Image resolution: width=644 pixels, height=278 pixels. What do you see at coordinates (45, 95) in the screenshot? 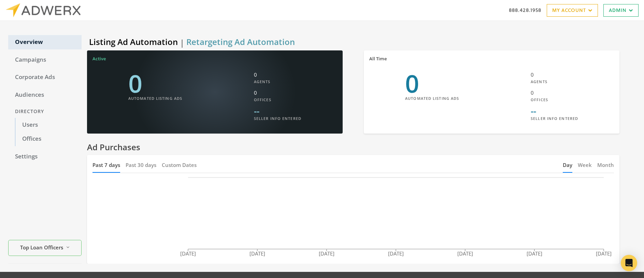
I see `a: Audiences` at bounding box center [45, 95].